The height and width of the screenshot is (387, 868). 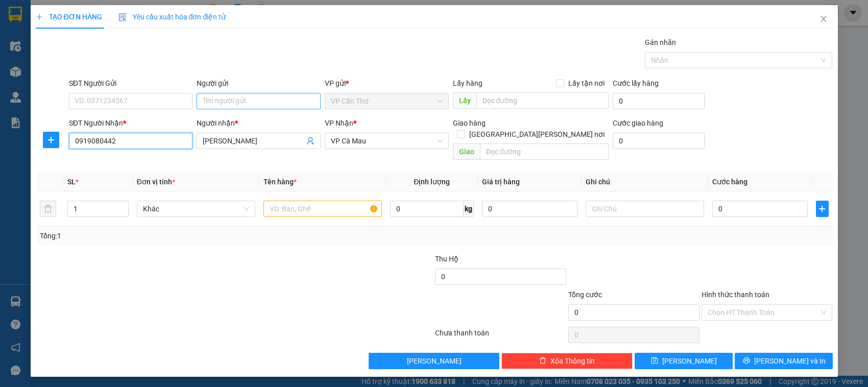 I want to click on div: Tổng: 1, so click(x=188, y=236).